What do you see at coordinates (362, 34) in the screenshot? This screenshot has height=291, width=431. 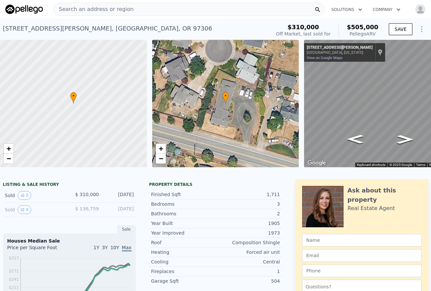 I see `div: Pellego ARV` at bounding box center [362, 34].